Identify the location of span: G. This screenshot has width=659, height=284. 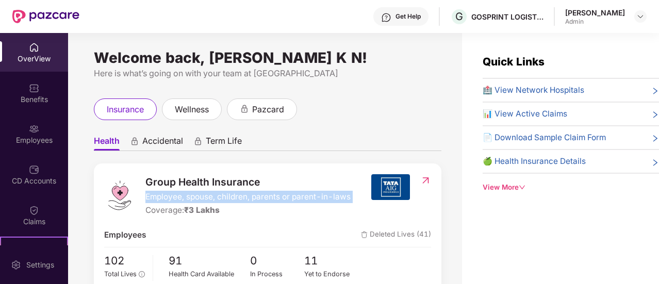
(459, 17).